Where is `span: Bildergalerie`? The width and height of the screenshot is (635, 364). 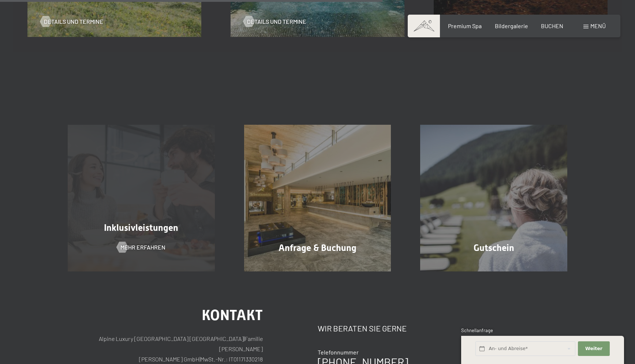 span: Bildergalerie is located at coordinates (511, 26).